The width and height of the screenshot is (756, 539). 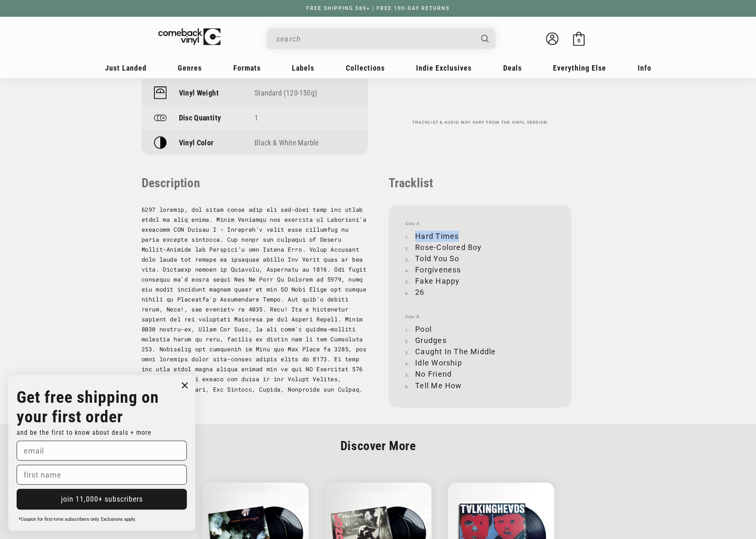 I want to click on p: Vinyl Color, so click(x=196, y=143).